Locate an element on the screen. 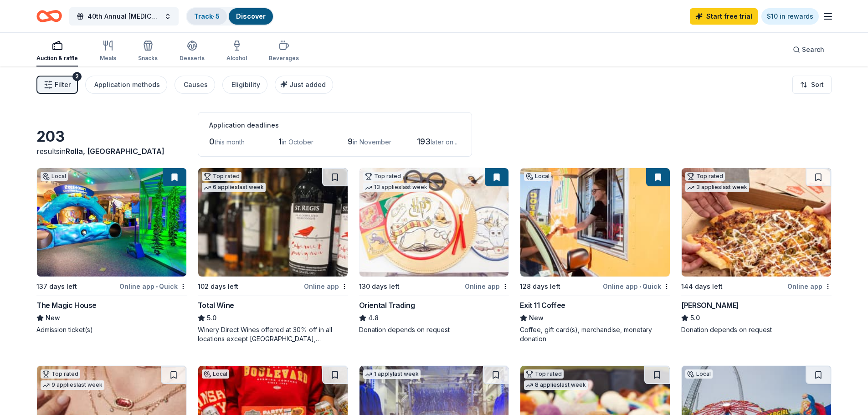 This screenshot has width=868, height=415. a: Start free trial is located at coordinates (723, 17).